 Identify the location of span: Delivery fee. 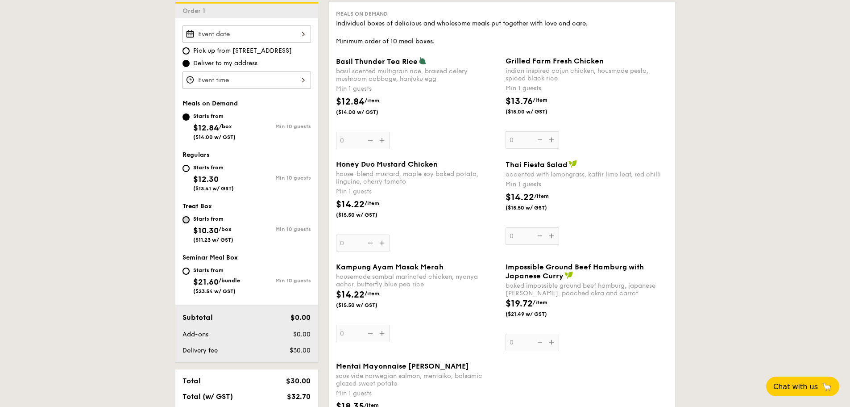
(200, 350).